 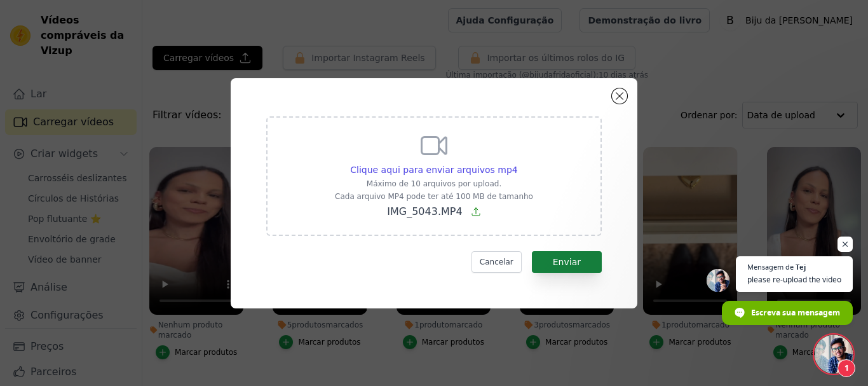 What do you see at coordinates (434, 196) in the screenshot?
I see `font: Cada arquivo MP4 pode ter até 100 MB de tamanho` at bounding box center [434, 196].